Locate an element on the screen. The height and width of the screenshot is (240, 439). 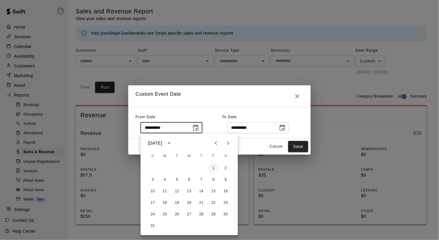
button: Choose date, selected date is Sep 10, 2025 is located at coordinates (283, 128).